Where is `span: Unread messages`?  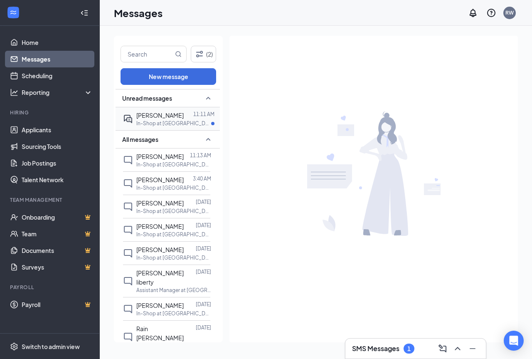 span: Unread messages is located at coordinates (147, 98).